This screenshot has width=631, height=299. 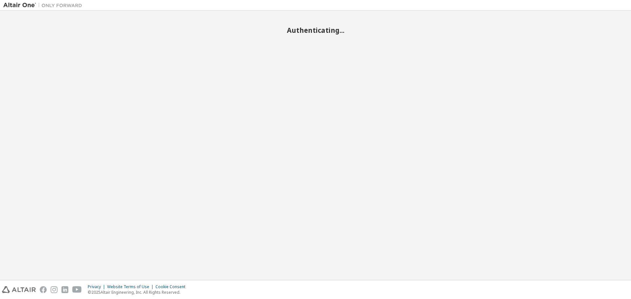 I want to click on img: facebook.svg, so click(x=43, y=290).